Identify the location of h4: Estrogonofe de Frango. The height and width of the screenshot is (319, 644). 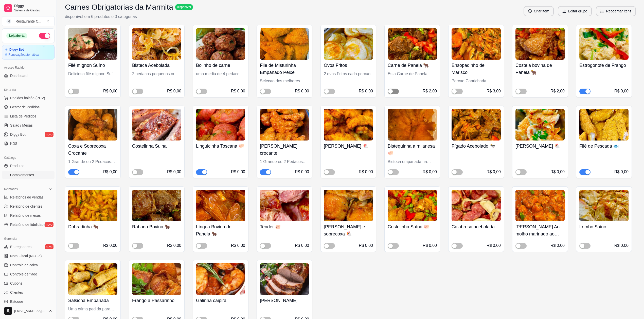
(604, 65).